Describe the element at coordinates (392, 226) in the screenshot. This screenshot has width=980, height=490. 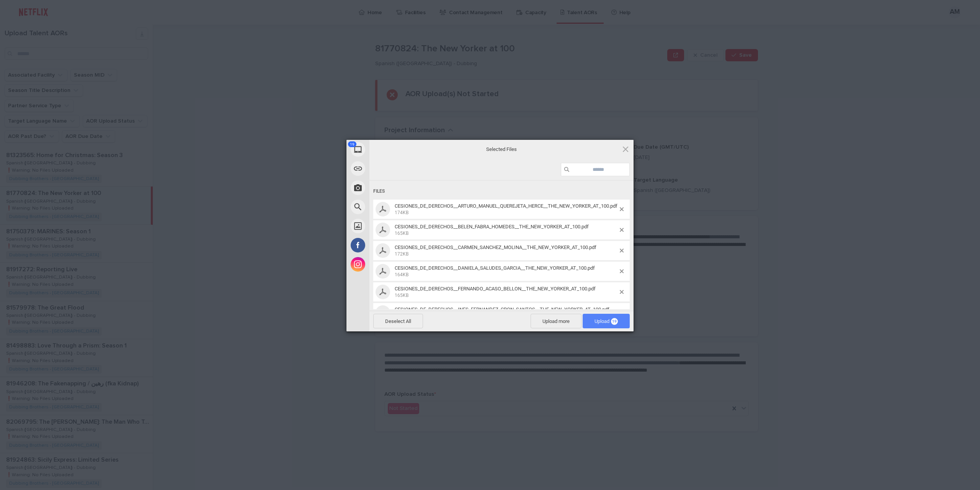
I see `div: Unsplash` at that location.